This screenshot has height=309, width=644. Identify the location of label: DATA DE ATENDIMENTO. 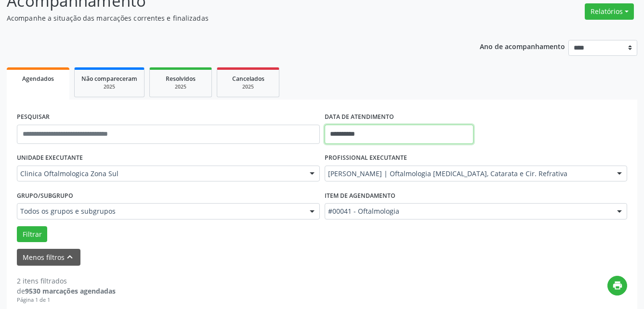
(359, 117).